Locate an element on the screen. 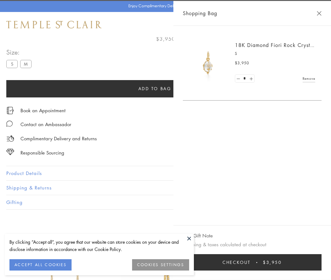  span: Size: is located at coordinates (20, 52).